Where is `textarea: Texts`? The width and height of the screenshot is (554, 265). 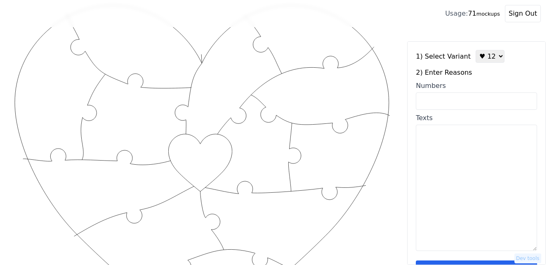 textarea: Texts is located at coordinates (477, 188).